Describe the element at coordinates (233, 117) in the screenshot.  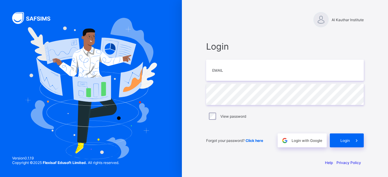
I see `label: View password` at that location.